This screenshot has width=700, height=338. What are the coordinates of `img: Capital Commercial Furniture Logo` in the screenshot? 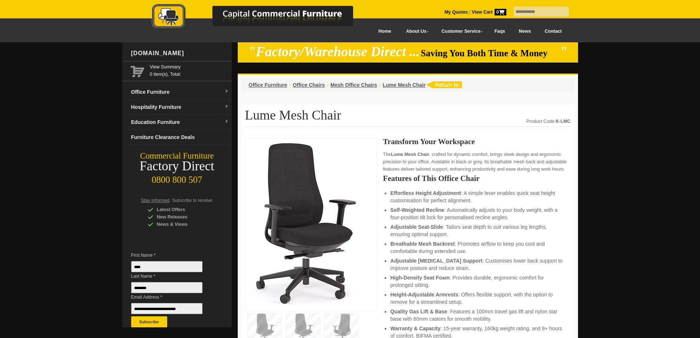 It's located at (260, 17).